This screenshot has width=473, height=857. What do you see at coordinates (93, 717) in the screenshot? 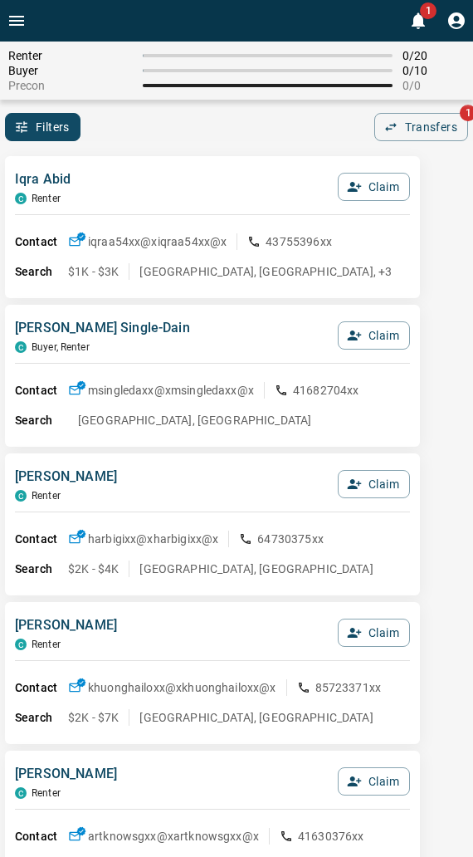
I see `p: $2K - $7K` at bounding box center [93, 717].